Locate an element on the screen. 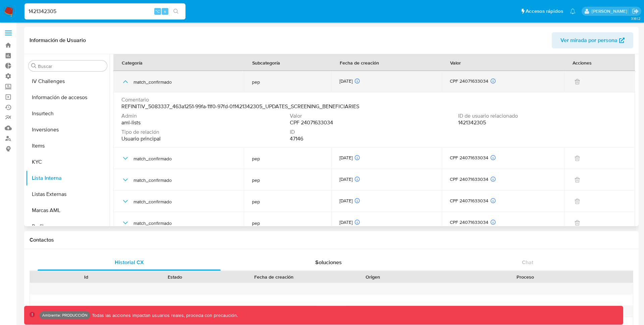 This screenshot has height=325, width=644. div: Fecha de creación is located at coordinates (273, 276).